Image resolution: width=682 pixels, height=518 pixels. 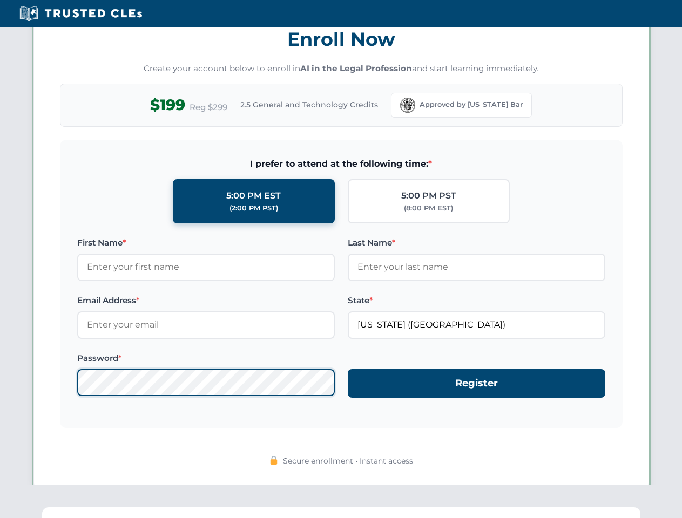 I want to click on button: Register, so click(x=476, y=383).